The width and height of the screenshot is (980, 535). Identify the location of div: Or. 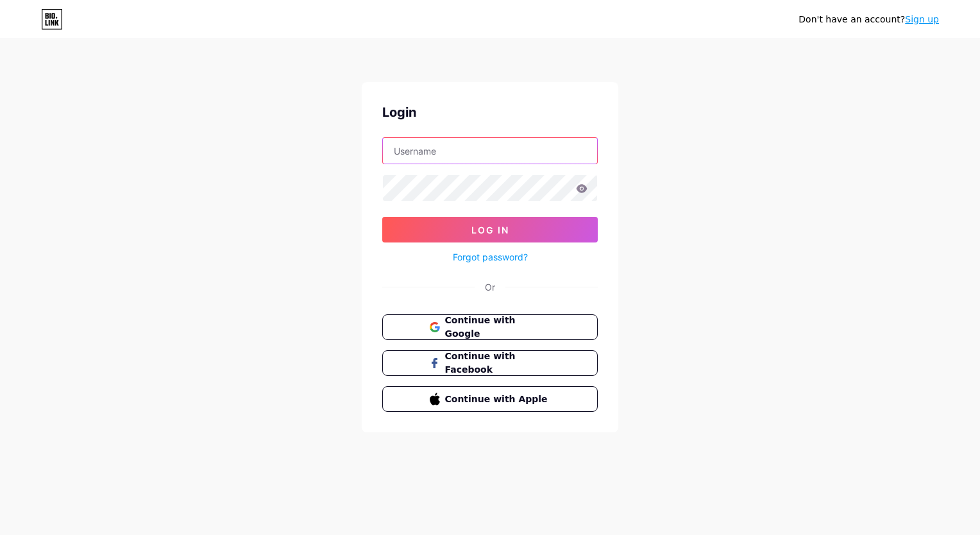
(490, 287).